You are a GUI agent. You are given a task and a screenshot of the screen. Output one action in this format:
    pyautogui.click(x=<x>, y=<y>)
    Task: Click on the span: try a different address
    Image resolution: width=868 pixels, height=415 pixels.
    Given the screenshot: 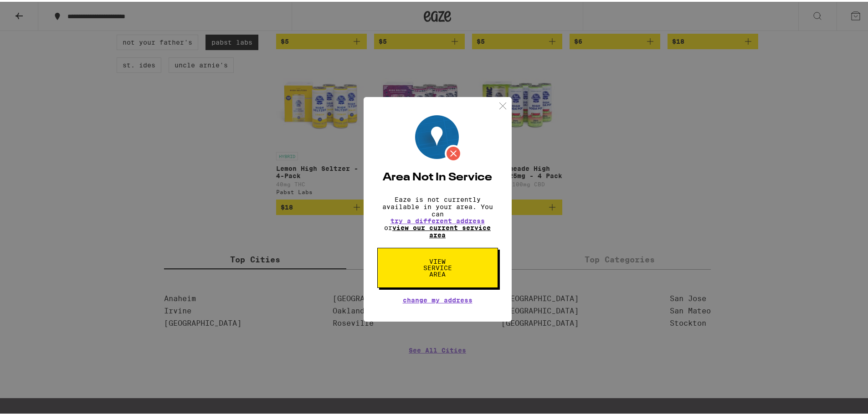 What is the action you would take?
    pyautogui.click(x=437, y=219)
    